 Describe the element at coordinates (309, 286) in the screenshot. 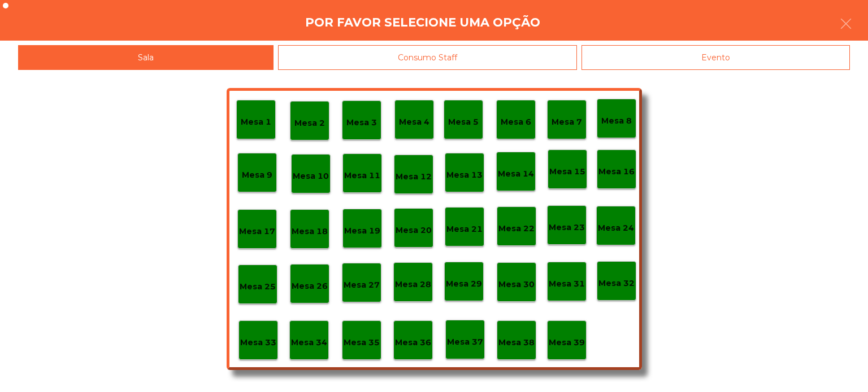

I see `p: Mesa 26` at that location.